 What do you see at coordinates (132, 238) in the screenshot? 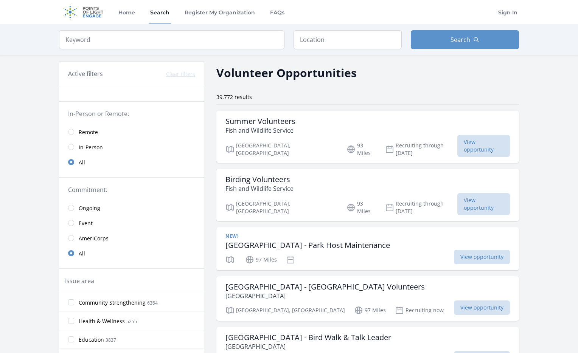
I see `a: AmeriCorps` at bounding box center [132, 238].